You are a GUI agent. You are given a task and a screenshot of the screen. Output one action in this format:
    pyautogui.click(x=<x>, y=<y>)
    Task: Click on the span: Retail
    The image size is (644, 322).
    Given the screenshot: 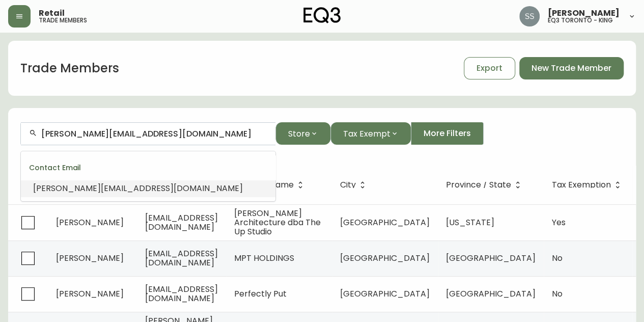 What is the action you would take?
    pyautogui.click(x=52, y=13)
    